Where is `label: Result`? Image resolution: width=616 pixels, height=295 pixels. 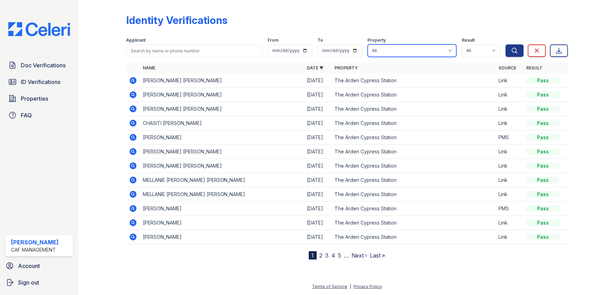 label: Result is located at coordinates (469, 40).